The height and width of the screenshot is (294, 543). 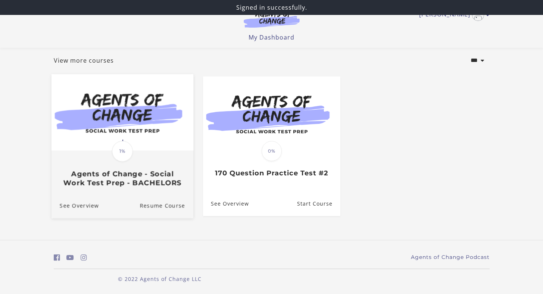 What do you see at coordinates (84, 60) in the screenshot?
I see `a: View more courses` at bounding box center [84, 60].